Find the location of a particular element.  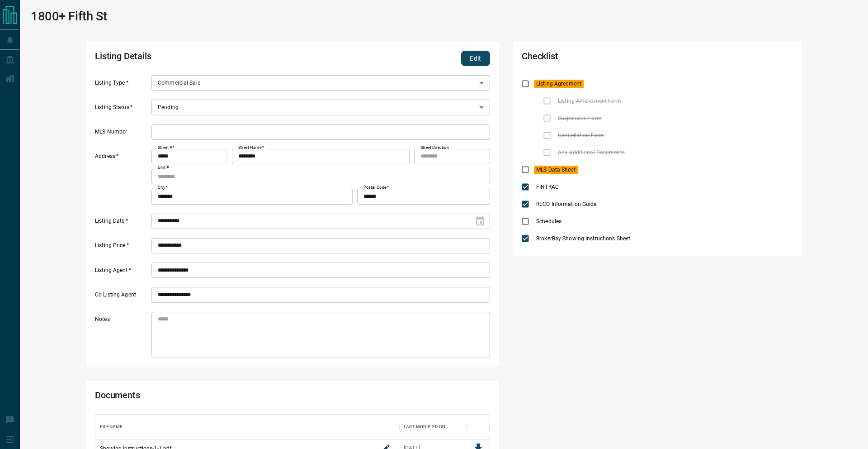

span: RECO Information Guide is located at coordinates (566, 204).